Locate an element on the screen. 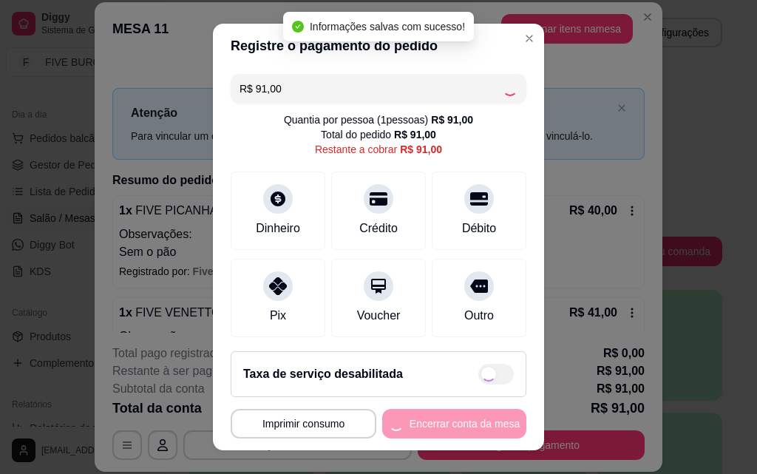 The image size is (757, 474). header: Registre o pagamento do pedido is located at coordinates (379, 46).